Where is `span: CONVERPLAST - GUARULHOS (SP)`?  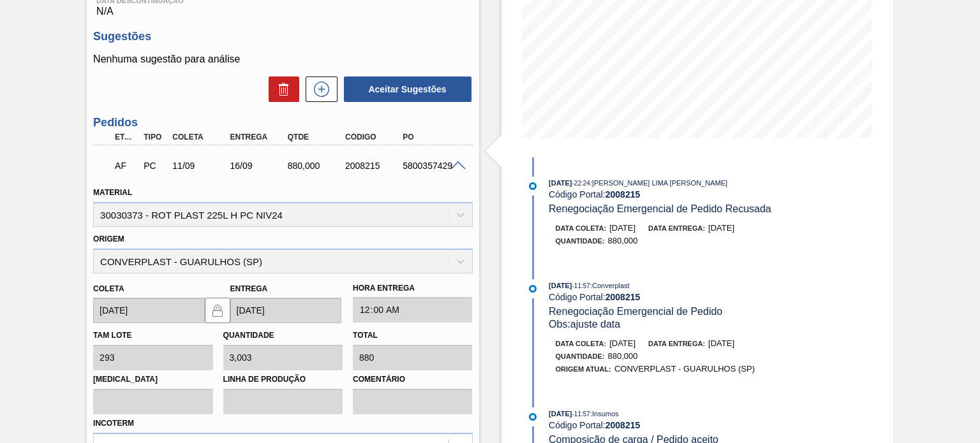 span: CONVERPLAST - GUARULHOS (SP) is located at coordinates (685, 368).